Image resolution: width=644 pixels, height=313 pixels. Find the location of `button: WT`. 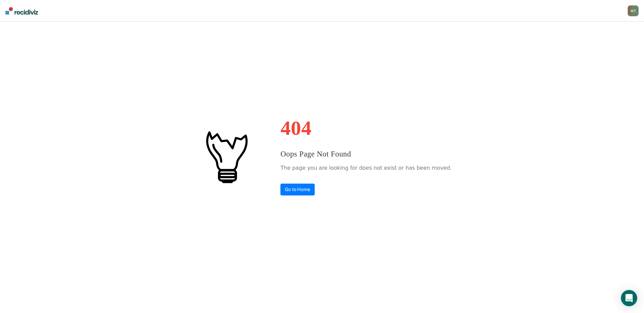

button: WT is located at coordinates (633, 11).